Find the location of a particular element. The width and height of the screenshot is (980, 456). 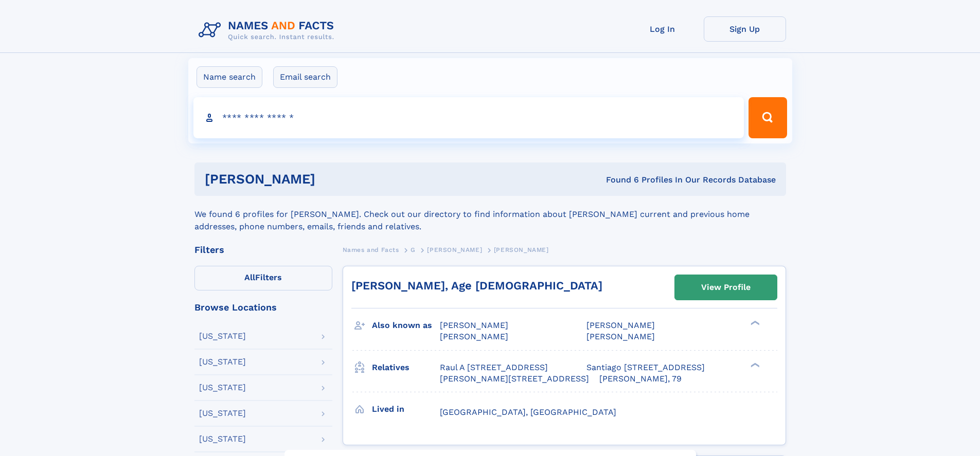

h3: Relatives is located at coordinates (406, 367).